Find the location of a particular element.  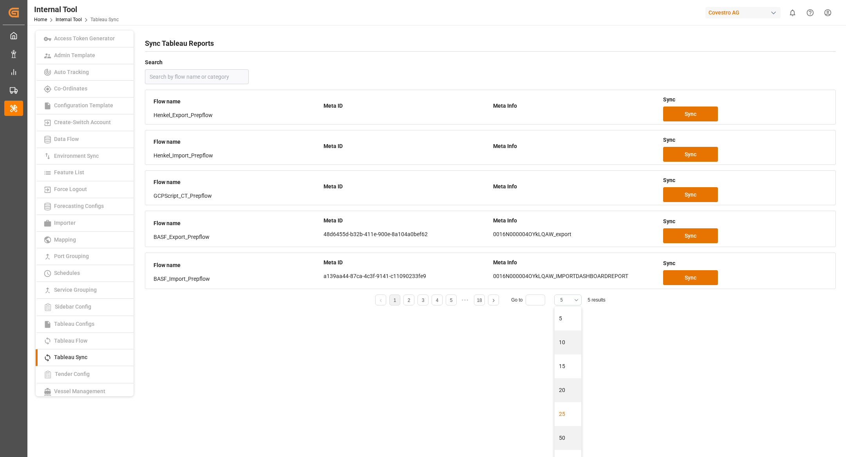

a: 2 is located at coordinates (409, 300).